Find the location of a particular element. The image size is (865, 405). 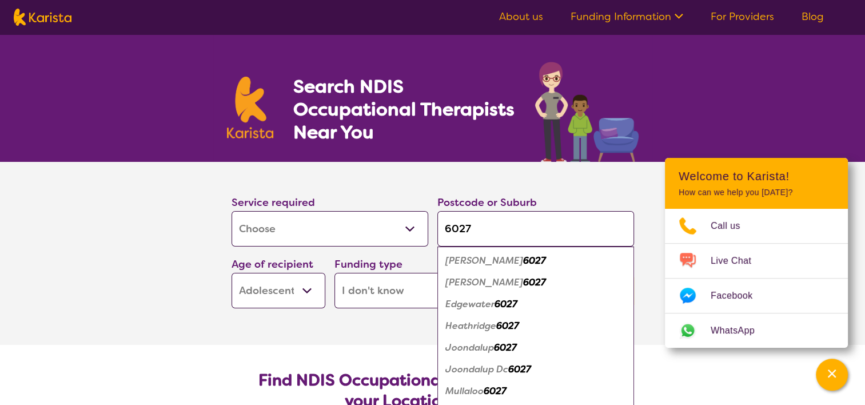

div: Connolly 6027 is located at coordinates (536, 282).